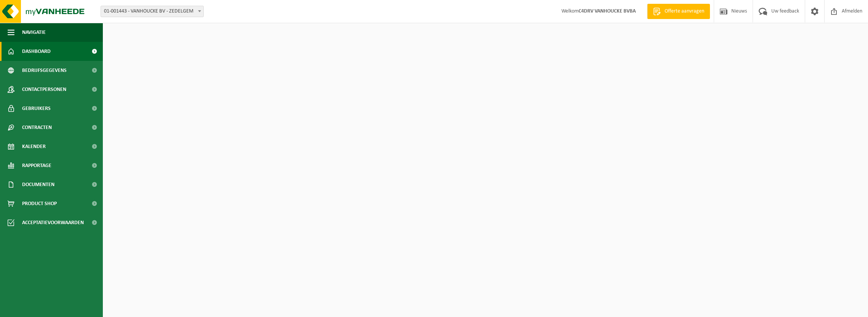  Describe the element at coordinates (39, 204) in the screenshot. I see `span: Product Shop` at that location.